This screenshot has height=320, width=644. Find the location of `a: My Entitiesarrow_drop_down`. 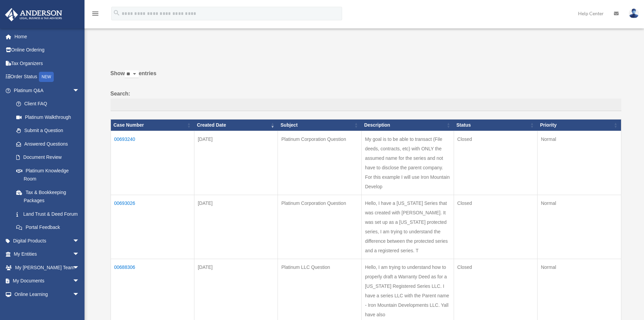

a: My Entitiesarrow_drop_down is located at coordinates (47, 254).